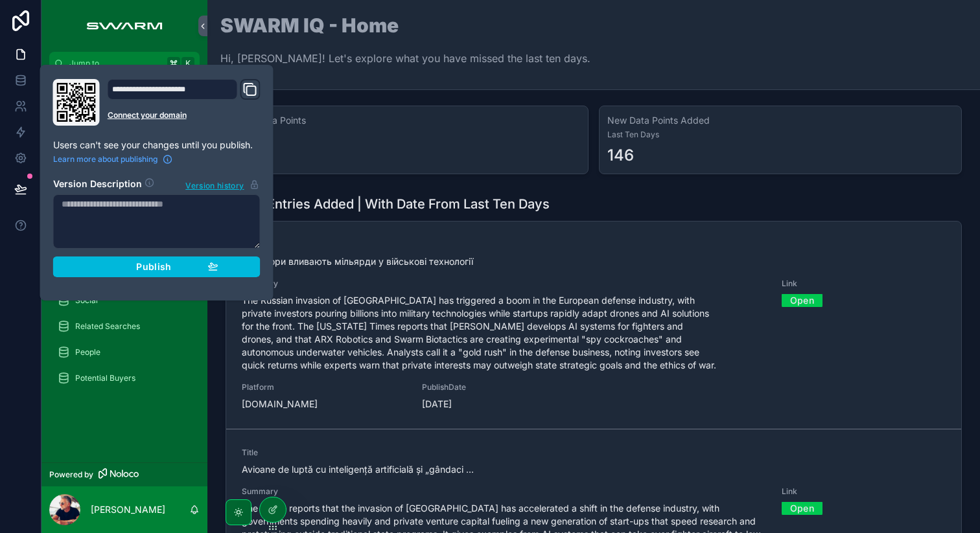  What do you see at coordinates (388, 204) in the screenshot?
I see `h1: Latest Entries Added | With Date From Last Ten Days` at bounding box center [388, 204].